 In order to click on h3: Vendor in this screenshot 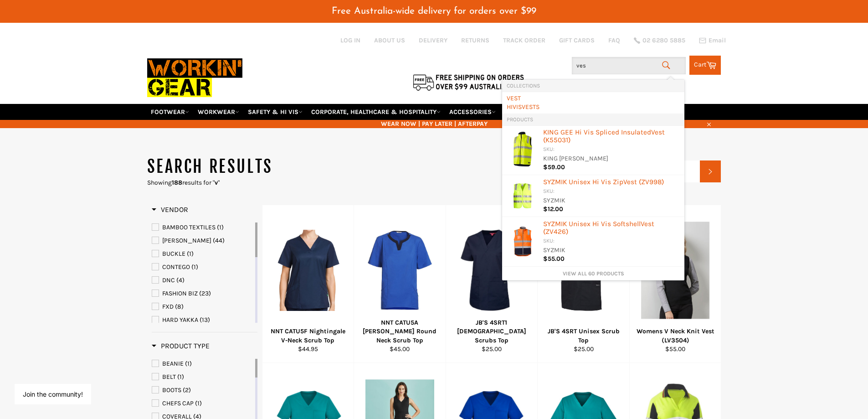, I will do `click(170, 210)`.